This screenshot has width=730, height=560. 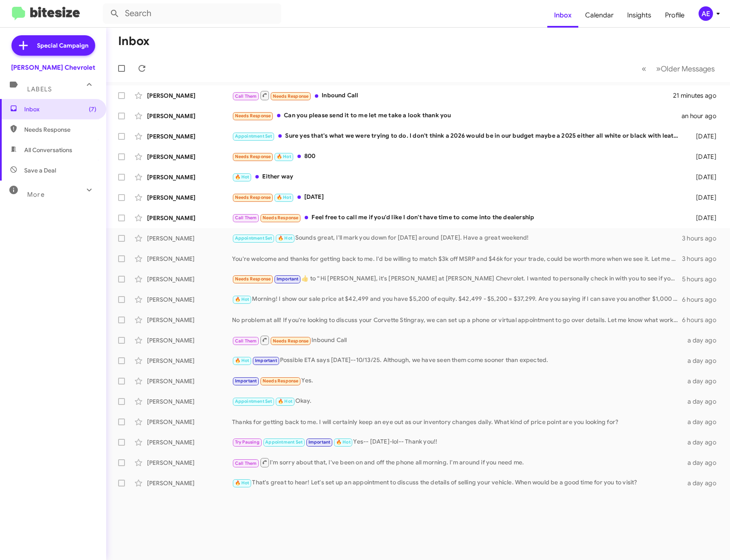 What do you see at coordinates (48, 150) in the screenshot?
I see `span: All Conversations` at bounding box center [48, 150].